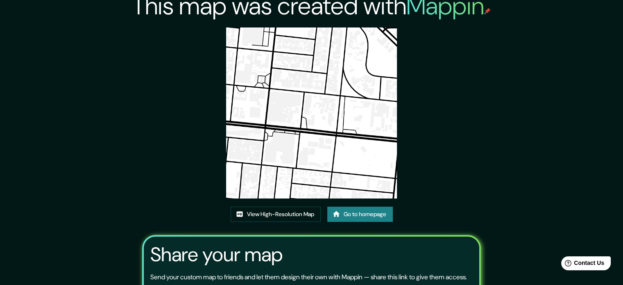 The height and width of the screenshot is (285, 623). I want to click on img: created-map, so click(311, 113).